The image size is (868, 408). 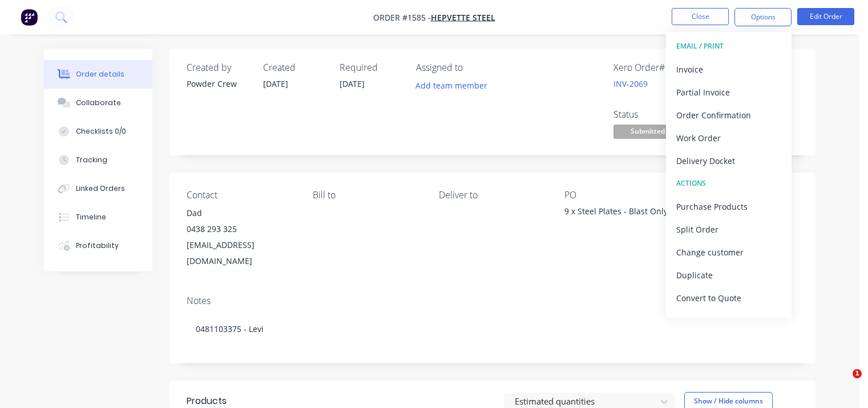 I want to click on div: Linked Orders, so click(x=100, y=189).